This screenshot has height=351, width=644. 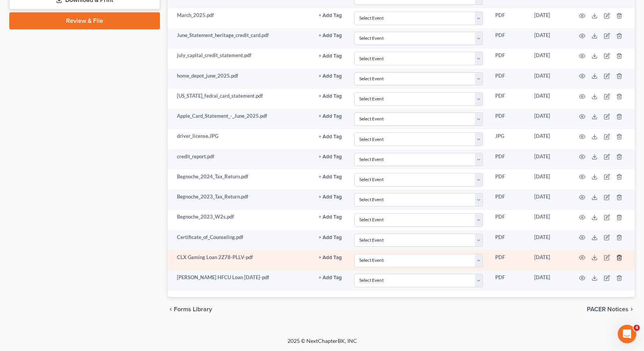 I want to click on a: Review & File, so click(x=84, y=21).